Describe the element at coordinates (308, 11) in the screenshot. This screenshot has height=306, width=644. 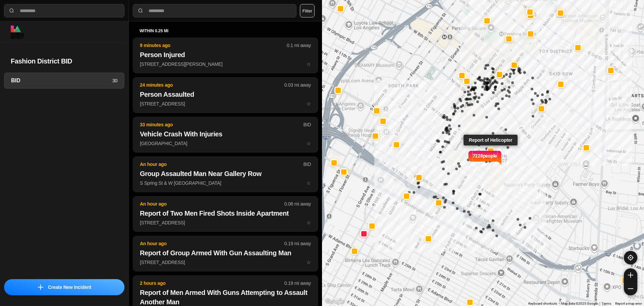
I see `button: Filter` at that location.